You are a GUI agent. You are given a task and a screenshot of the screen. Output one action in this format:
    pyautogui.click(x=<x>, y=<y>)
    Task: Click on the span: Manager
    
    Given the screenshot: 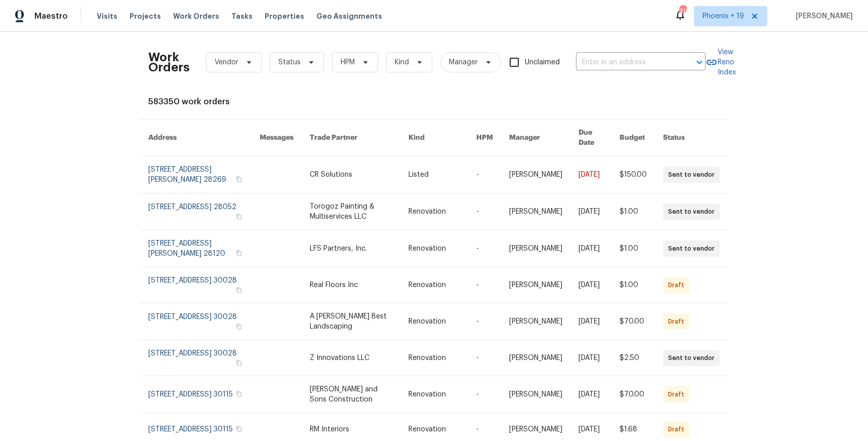 What is the action you would take?
    pyautogui.click(x=463, y=62)
    